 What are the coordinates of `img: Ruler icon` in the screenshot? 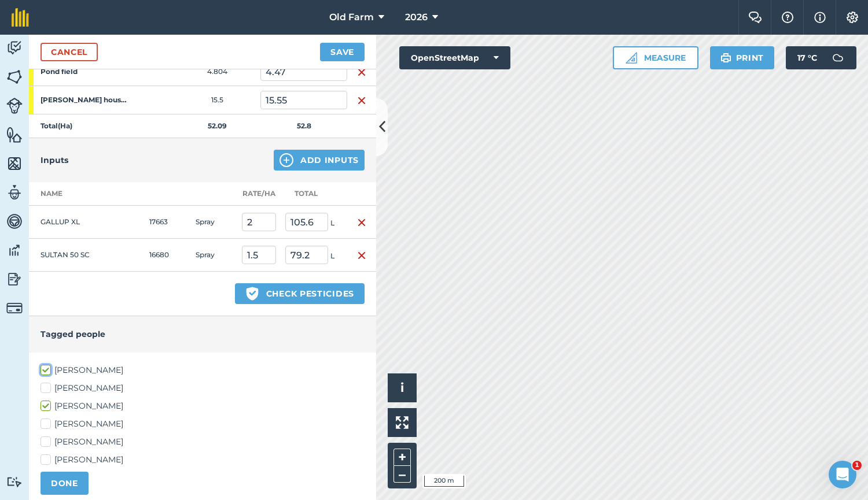 It's located at (631, 58).